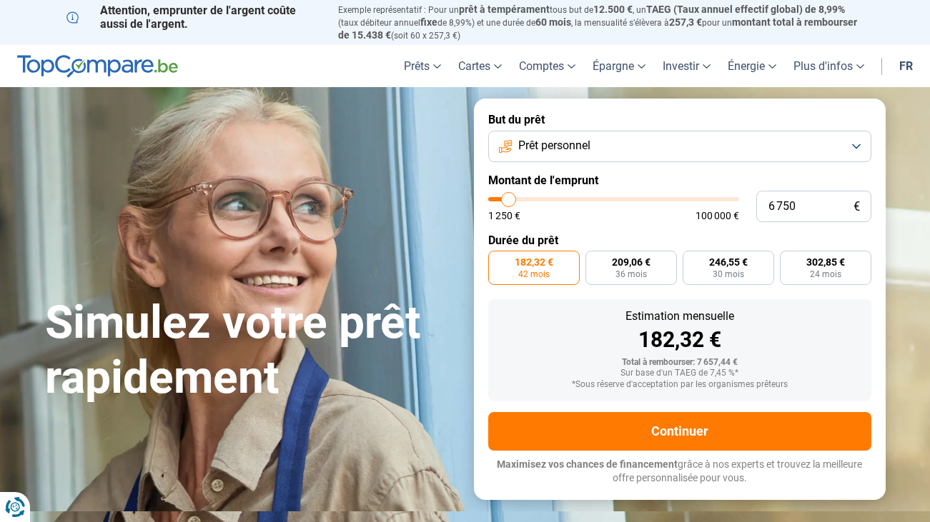 The height and width of the screenshot is (522, 930). What do you see at coordinates (479, 66) in the screenshot?
I see `a: Cartes` at bounding box center [479, 66].